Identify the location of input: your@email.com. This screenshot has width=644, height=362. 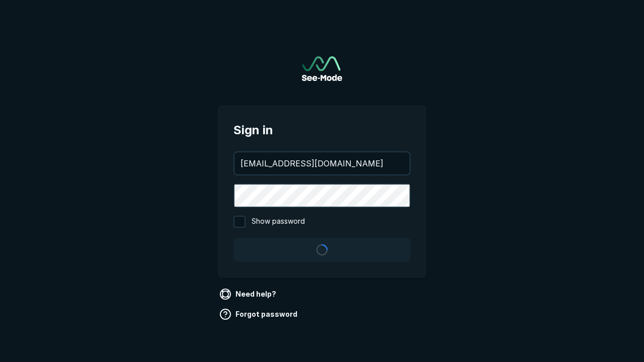
(322, 163).